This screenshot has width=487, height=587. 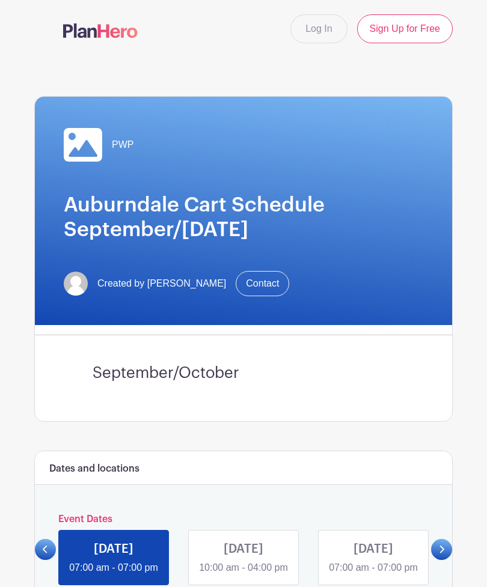 I want to click on img: logo-507f7623f17ff9eddc593b1ce0a138ce2505c220e1c5a4e2b4648c50719b7d32.svg, so click(x=100, y=31).